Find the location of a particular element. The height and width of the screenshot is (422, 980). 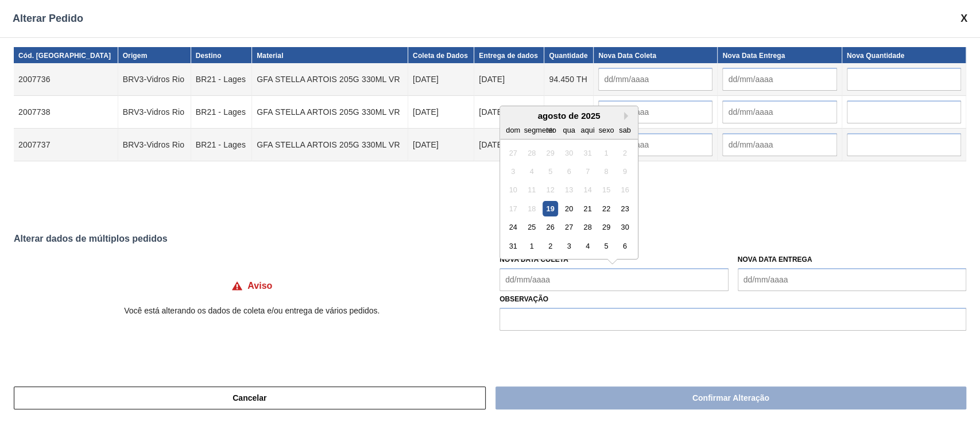

font: Destino is located at coordinates (209, 56).